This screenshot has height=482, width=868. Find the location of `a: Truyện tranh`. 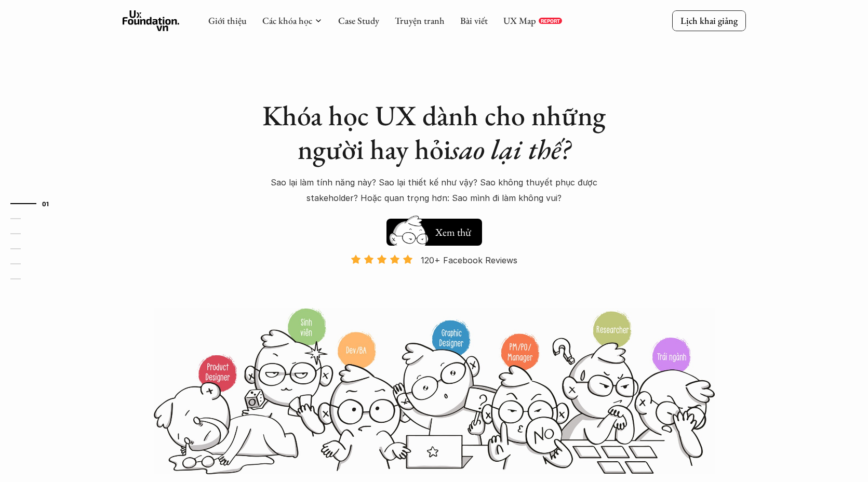

a: Truyện tranh is located at coordinates (420, 21).